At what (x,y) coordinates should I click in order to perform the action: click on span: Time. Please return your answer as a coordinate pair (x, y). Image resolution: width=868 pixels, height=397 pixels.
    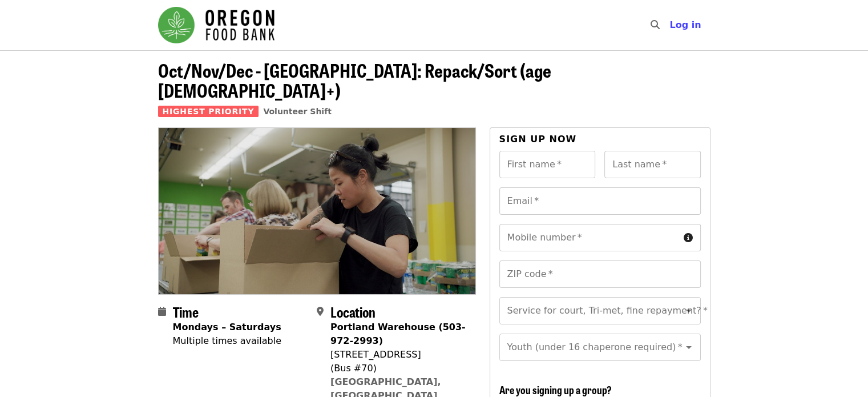
    Looking at the image, I should click on (185, 312).